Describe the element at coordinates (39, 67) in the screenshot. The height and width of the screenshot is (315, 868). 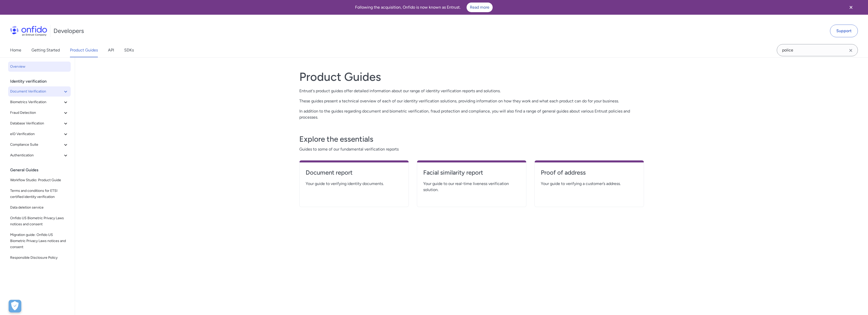
I see `a: Overview` at that location.